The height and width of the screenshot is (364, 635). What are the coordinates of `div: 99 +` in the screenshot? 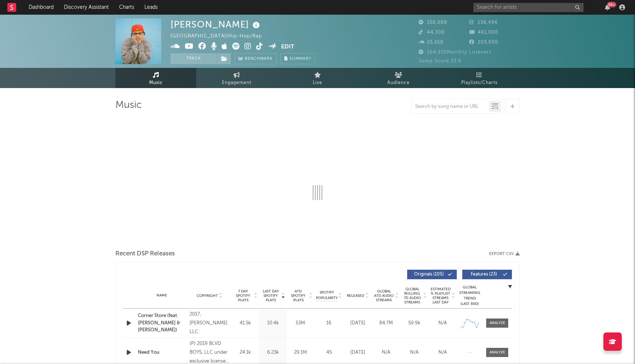 It's located at (612, 4).